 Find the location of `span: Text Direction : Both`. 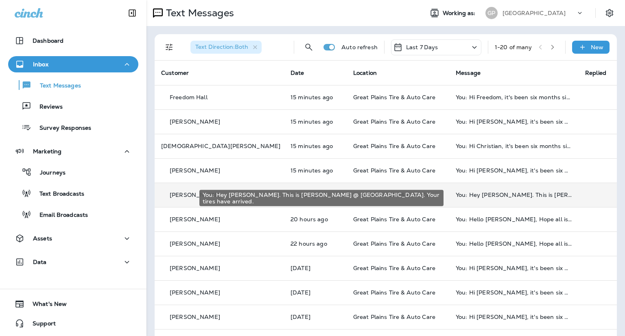

span: Text Direction : Both is located at coordinates (222, 47).